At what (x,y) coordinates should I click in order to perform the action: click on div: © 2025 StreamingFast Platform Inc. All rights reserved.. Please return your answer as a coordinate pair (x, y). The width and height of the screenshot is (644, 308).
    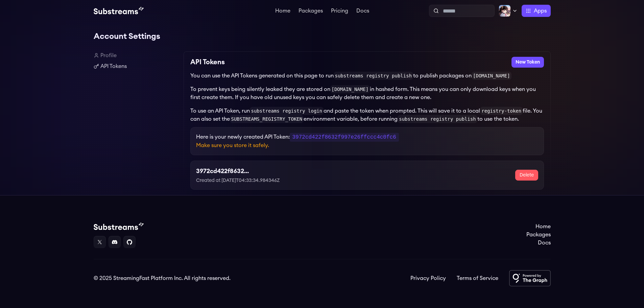
    Looking at the image, I should click on (162, 278).